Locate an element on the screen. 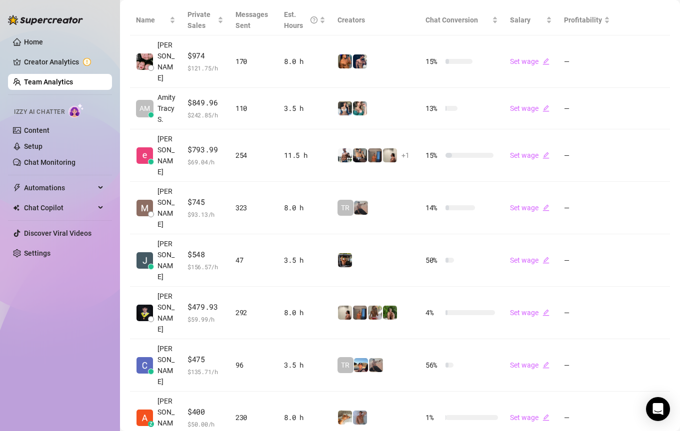 The image size is (680, 431). span: Chat Conversion is located at coordinates (451, 20).